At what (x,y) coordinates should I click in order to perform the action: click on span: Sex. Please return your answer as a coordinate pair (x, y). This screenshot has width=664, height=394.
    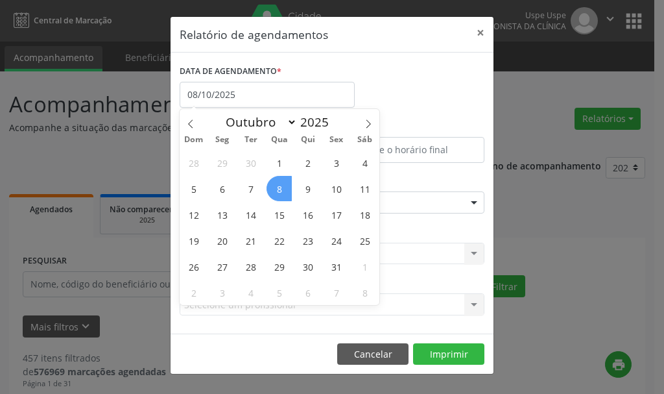
    Looking at the image, I should click on (337, 139).